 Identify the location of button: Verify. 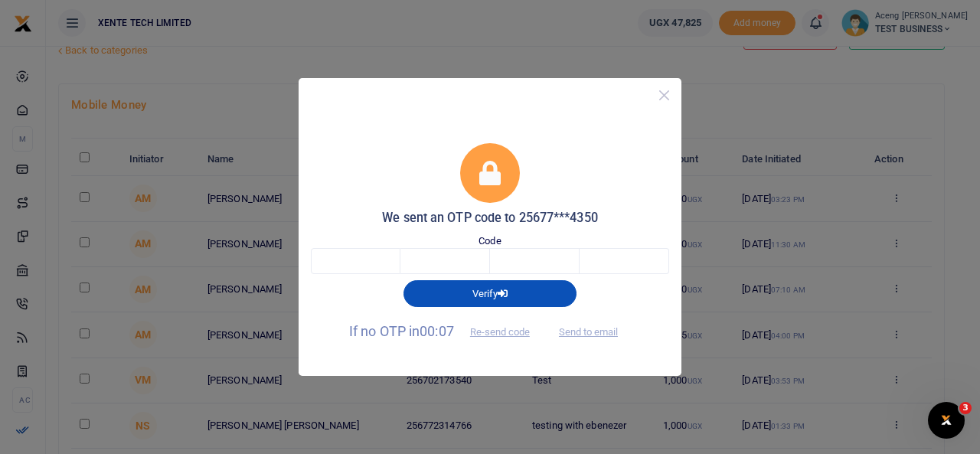
(490, 293).